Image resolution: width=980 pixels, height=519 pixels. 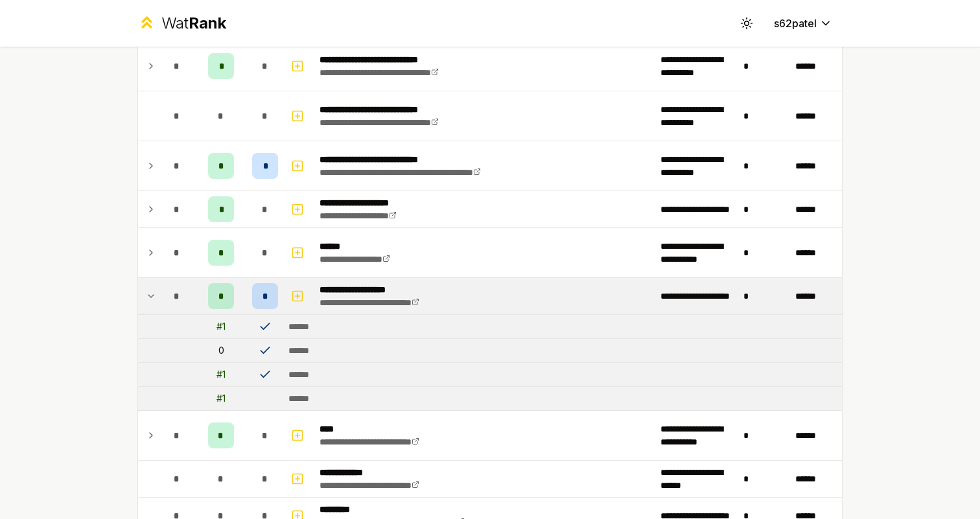 What do you see at coordinates (804, 24) in the screenshot?
I see `button: s62patel` at bounding box center [804, 24].